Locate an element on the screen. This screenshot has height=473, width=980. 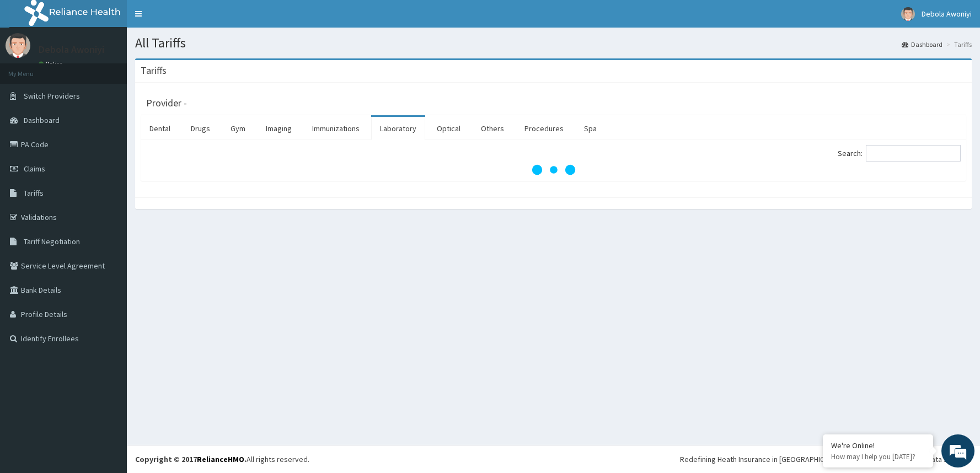
footer: All rights reserved. is located at coordinates (553, 459).